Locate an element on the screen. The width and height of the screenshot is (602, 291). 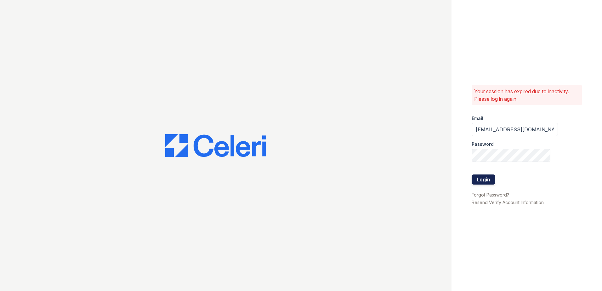
a: Forgot Password? is located at coordinates (490, 195).